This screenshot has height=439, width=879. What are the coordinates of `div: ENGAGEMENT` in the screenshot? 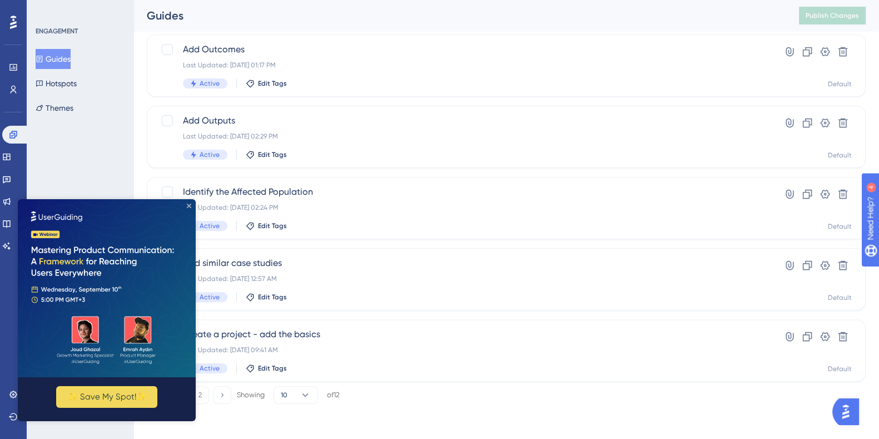 It's located at (57, 31).